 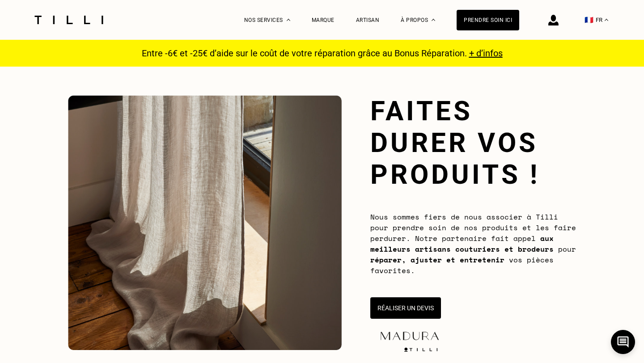 I want to click on img: Logo du service de couturière Tilli, so click(x=69, y=20).